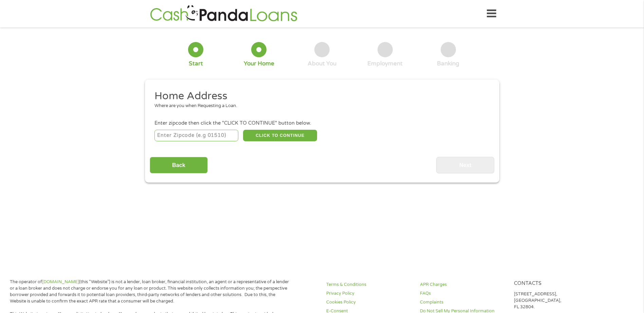 The image size is (644, 313). I want to click on h4: Contacts, so click(557, 283).